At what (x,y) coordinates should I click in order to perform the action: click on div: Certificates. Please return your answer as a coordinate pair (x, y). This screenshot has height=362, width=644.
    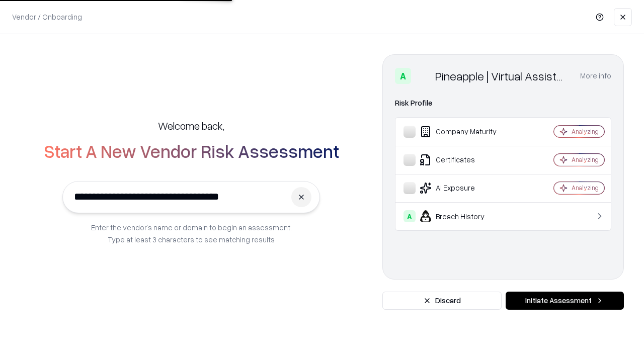
    Looking at the image, I should click on (464, 160).